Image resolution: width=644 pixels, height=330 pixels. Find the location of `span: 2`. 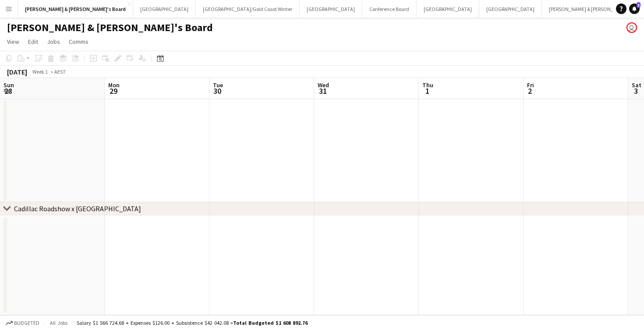

span: 2 is located at coordinates (530, 90).